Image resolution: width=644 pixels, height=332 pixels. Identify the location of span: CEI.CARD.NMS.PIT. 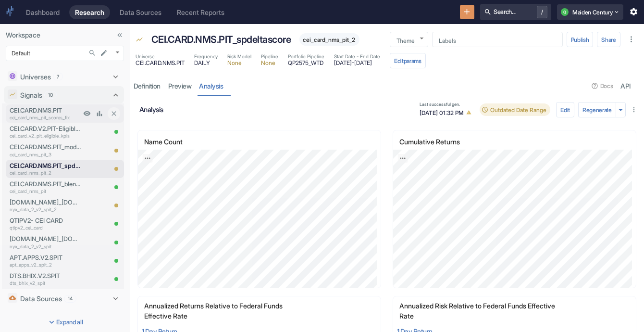
(160, 63).